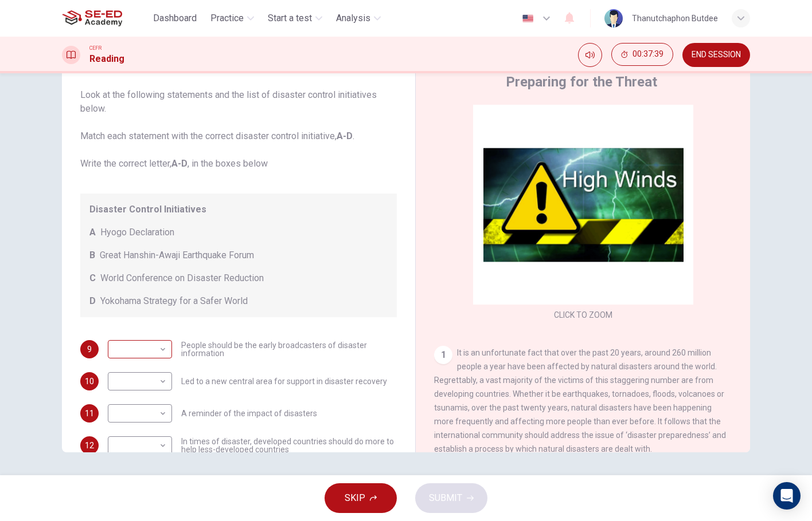 This screenshot has height=521, width=812. Describe the element at coordinates (175, 18) in the screenshot. I see `button: Dashboard` at that location.